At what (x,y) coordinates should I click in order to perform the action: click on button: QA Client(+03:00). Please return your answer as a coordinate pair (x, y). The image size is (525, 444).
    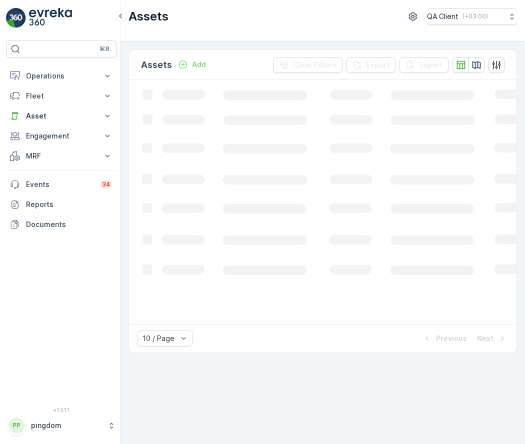
    Looking at the image, I should click on (472, 16).